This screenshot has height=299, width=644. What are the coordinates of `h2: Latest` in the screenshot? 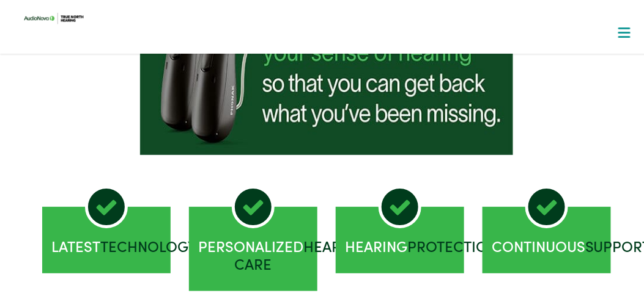 It's located at (106, 244).